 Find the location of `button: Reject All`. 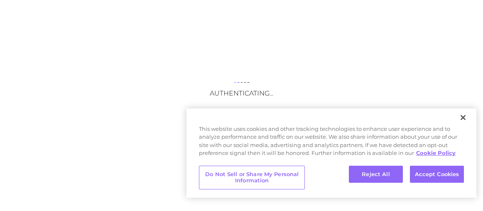

button: Reject All is located at coordinates (376, 174).